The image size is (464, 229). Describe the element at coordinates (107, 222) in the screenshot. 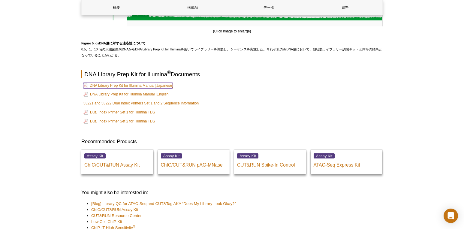

I see `a: Low Cell ChIP Kit` at that location.